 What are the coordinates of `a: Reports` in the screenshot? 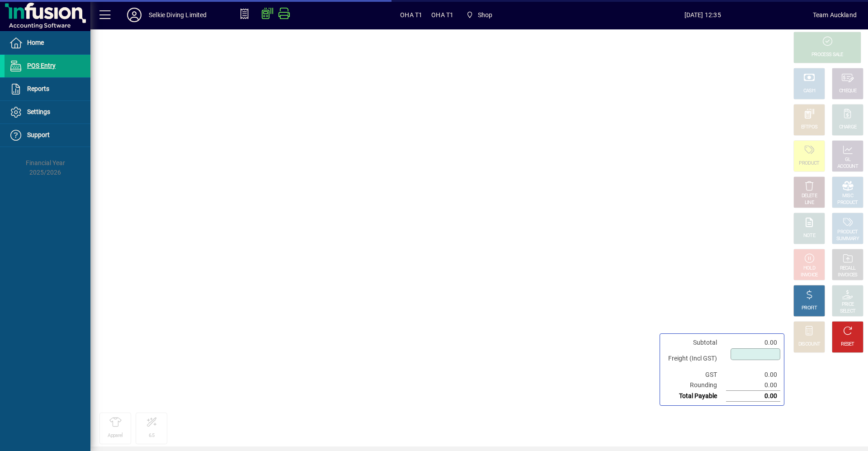 It's located at (47, 89).